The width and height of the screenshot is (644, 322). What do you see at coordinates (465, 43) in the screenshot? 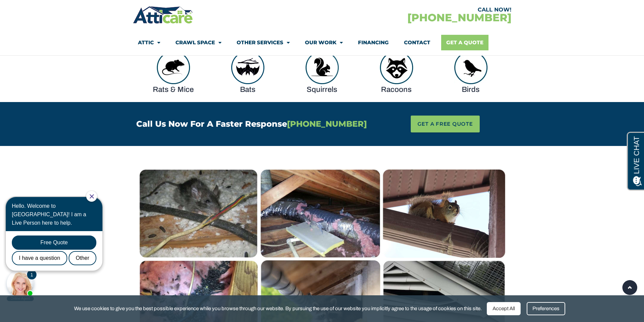
I see `a: Get A Quote` at bounding box center [465, 43].